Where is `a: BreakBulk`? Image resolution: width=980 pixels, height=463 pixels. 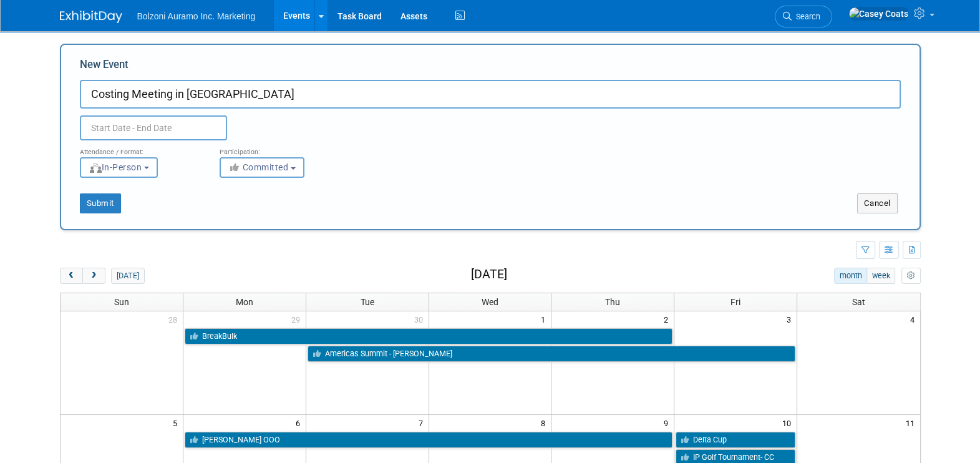 a: BreakBulk is located at coordinates (429, 336).